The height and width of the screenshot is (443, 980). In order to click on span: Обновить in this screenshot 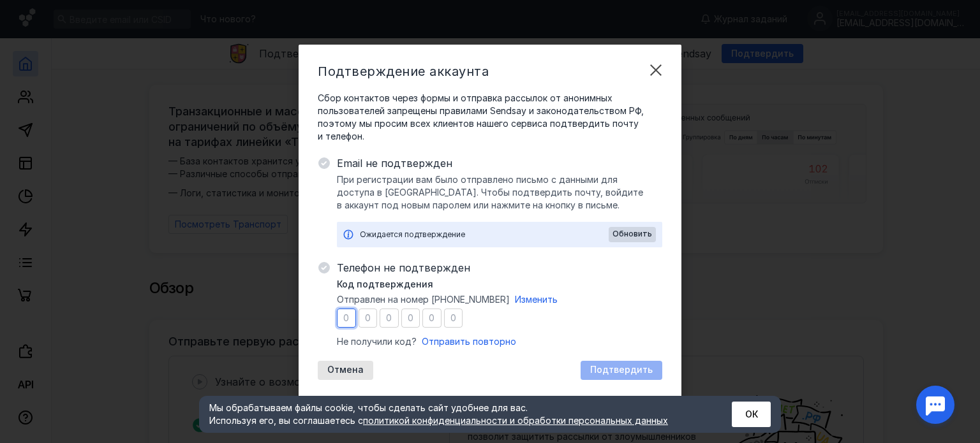, I will do `click(632, 234)`.